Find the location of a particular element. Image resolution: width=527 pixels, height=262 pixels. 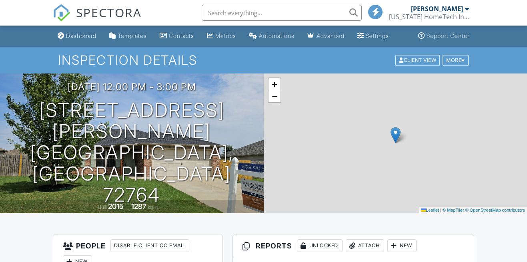

a: Advanced is located at coordinates (325, 36).